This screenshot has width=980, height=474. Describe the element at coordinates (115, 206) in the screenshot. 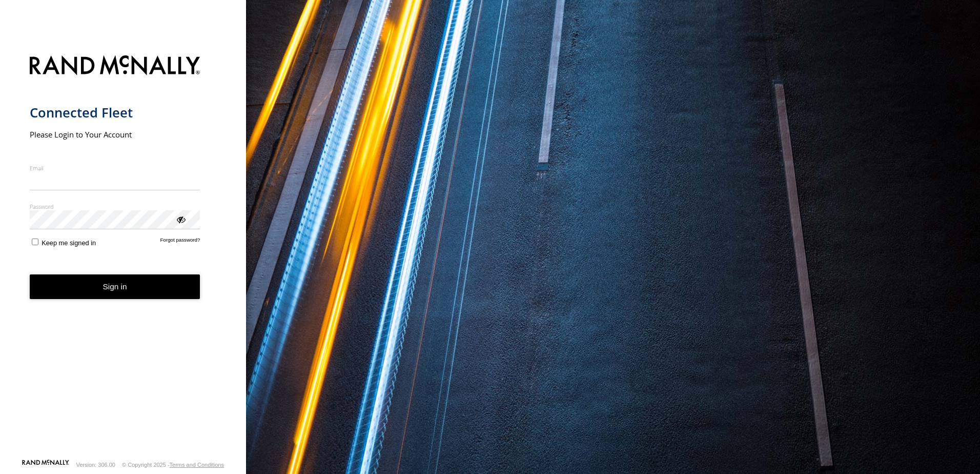

I see `label: Password` at that location.